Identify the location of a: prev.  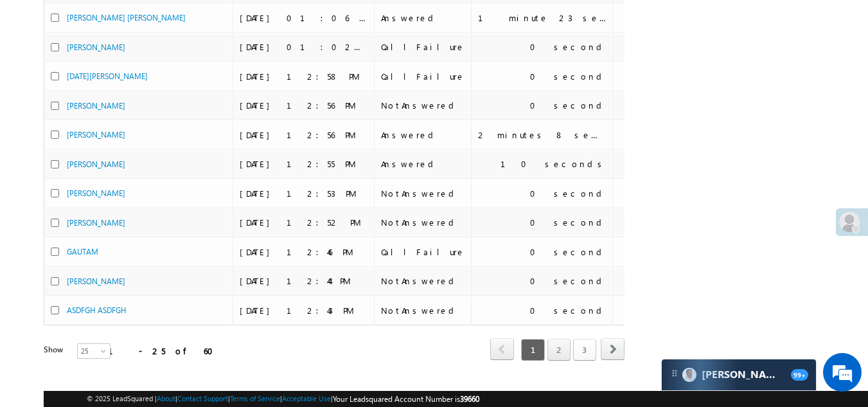
(502, 350).